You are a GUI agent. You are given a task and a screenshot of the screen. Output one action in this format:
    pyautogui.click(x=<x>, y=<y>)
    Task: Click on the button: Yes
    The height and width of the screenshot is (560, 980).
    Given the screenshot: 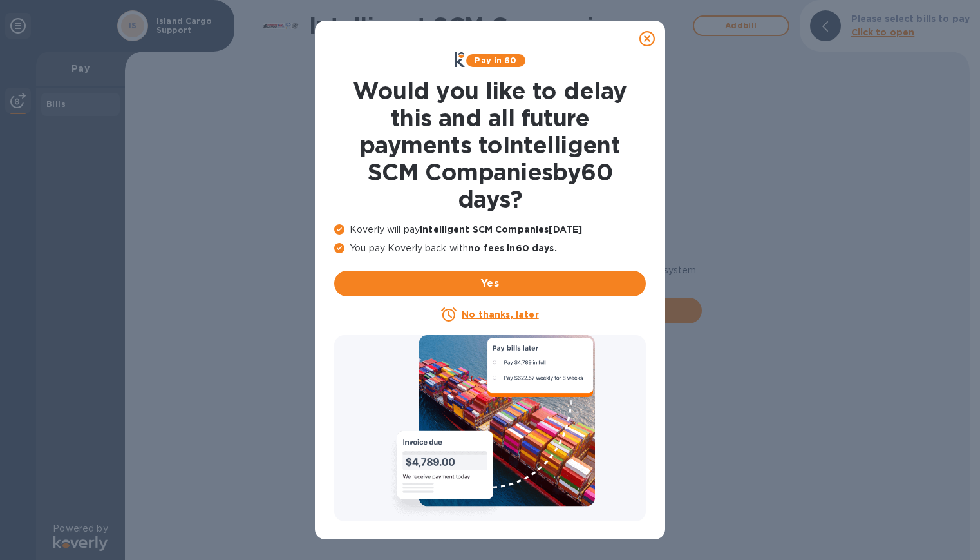 What is the action you would take?
    pyautogui.click(x=490, y=283)
    